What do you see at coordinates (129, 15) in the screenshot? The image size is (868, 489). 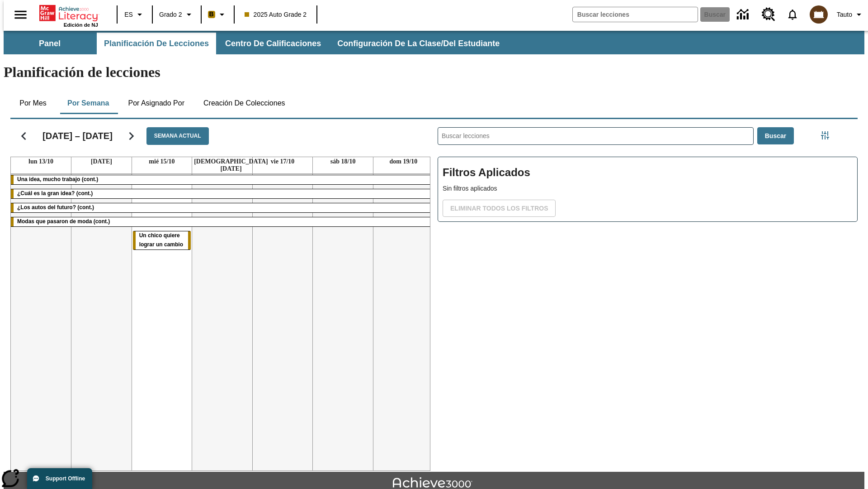 I see `span: ES` at bounding box center [129, 15].